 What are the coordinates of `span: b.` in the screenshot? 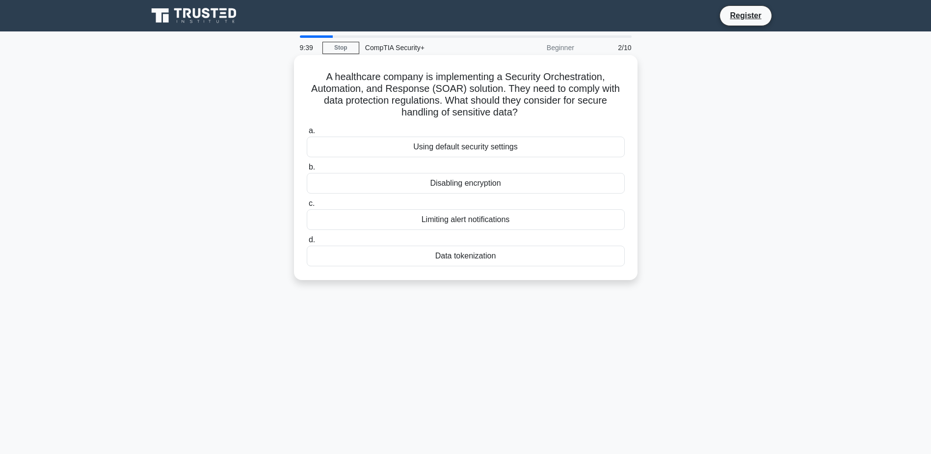 It's located at (312, 166).